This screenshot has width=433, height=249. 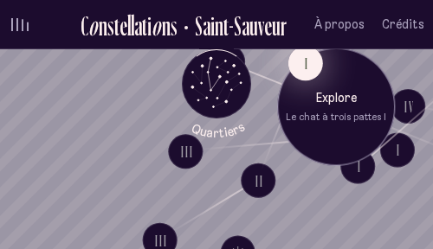 I want to click on div: e, so click(x=123, y=25).